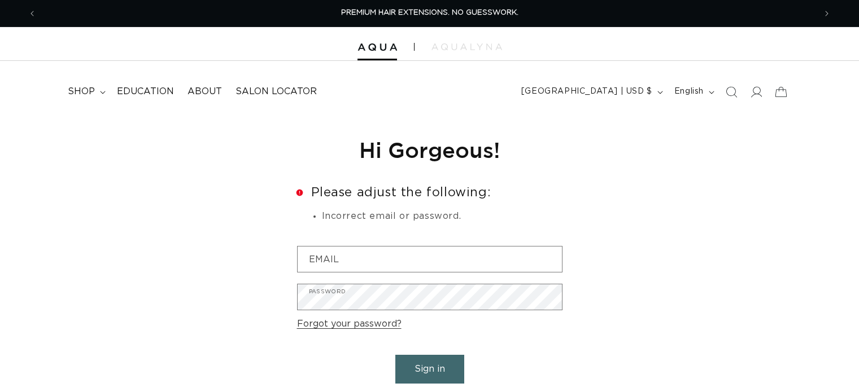 This screenshot has height=392, width=859. I want to click on button: Sign in, so click(430, 369).